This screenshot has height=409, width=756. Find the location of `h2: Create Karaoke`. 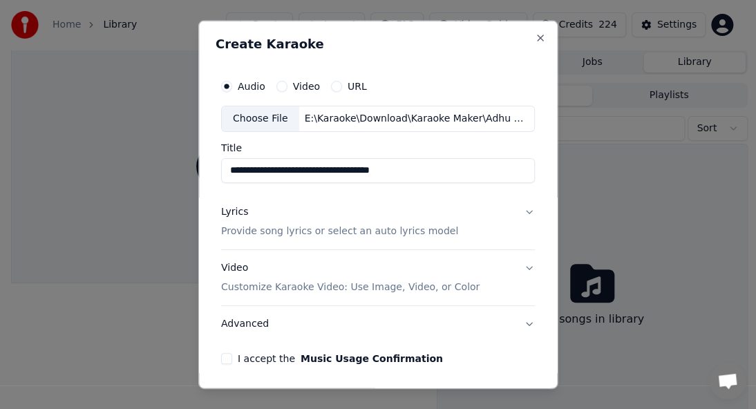

h2: Create Karaoke is located at coordinates (378, 44).